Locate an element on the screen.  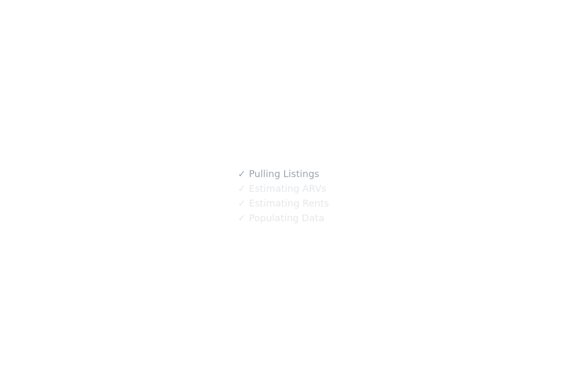
div: Populating Data is located at coordinates (281, 218).